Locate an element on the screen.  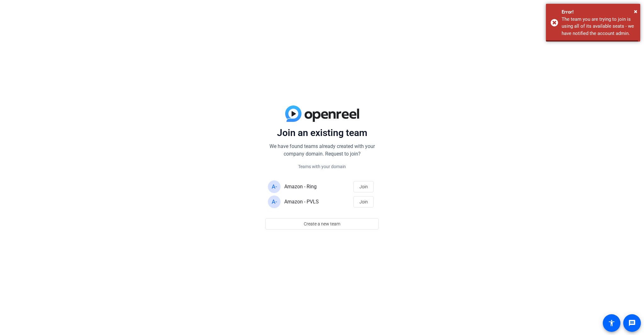
span: Create a new team is located at coordinates (322, 224).